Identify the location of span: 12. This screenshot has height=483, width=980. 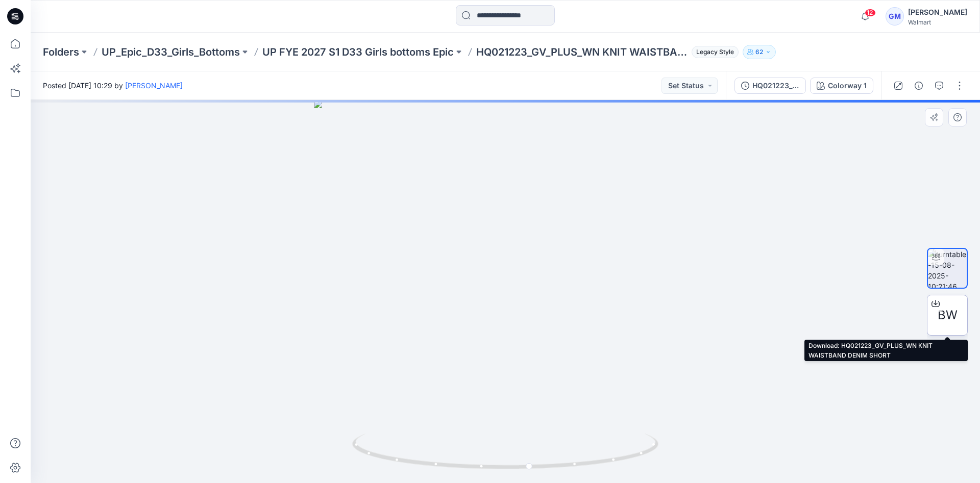
(870, 12).